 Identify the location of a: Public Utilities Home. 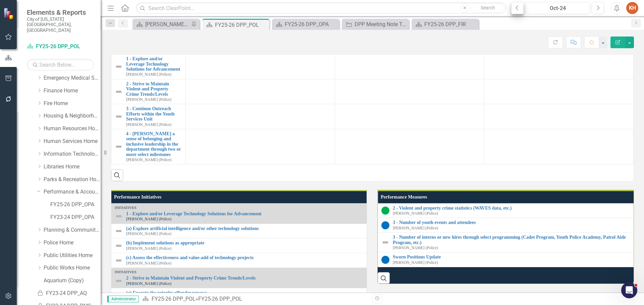
(72, 255).